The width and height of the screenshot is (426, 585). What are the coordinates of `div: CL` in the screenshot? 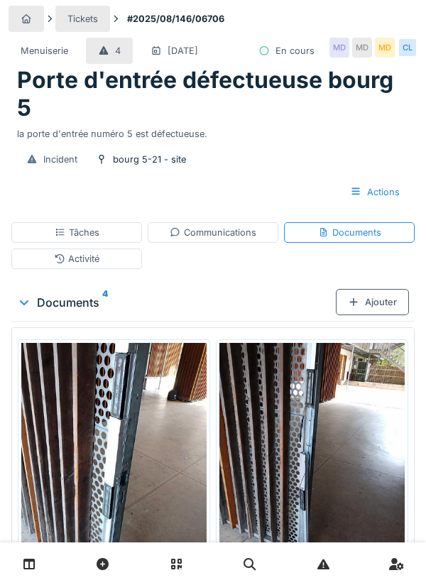 It's located at (408, 48).